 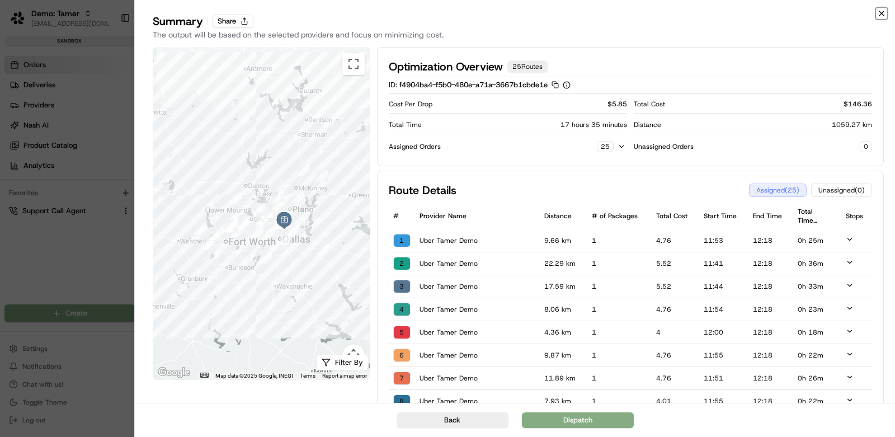 I want to click on span: Provider Name, so click(x=477, y=216).